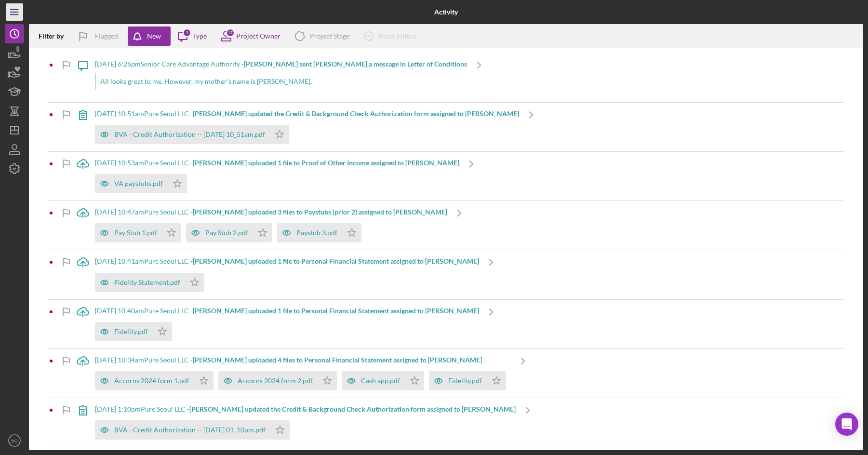 The image size is (868, 455). I want to click on button: BO, so click(14, 440).